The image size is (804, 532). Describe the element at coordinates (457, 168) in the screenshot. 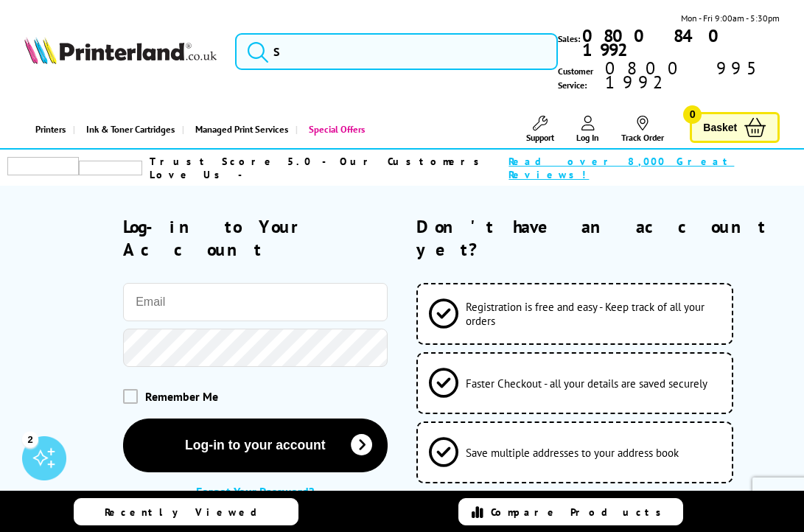

I see `a: Trust Score 5.0 - Our Customers Love Us -Read over 8,000 Great Reviews!` at that location.